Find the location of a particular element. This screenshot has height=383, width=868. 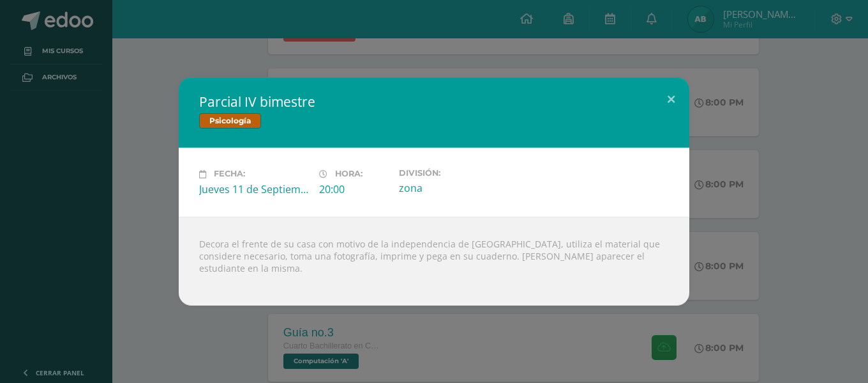

button: Close (Esc) is located at coordinates (671, 99).